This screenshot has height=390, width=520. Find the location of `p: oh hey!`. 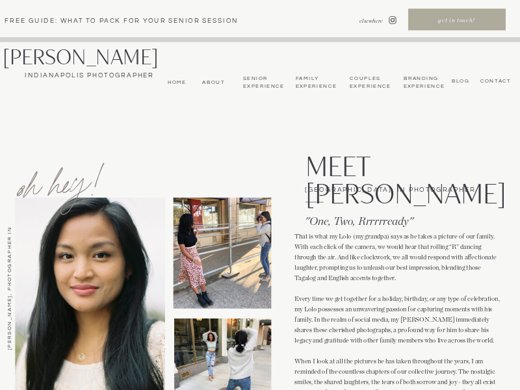

p: oh hey! is located at coordinates (58, 177).